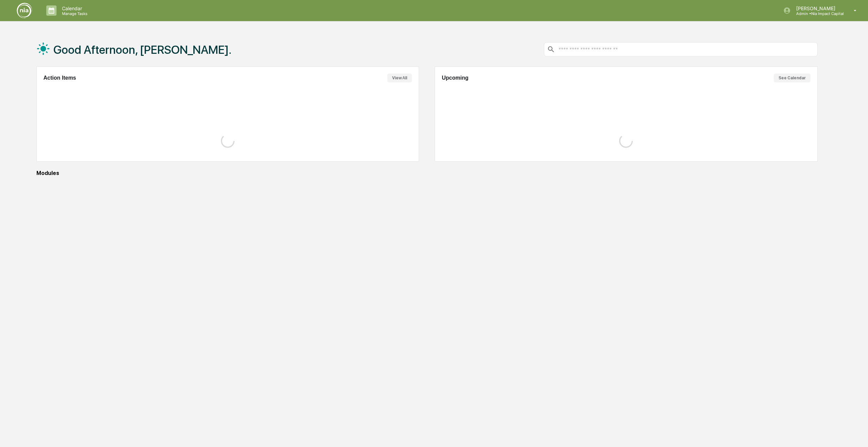  What do you see at coordinates (73, 13) in the screenshot?
I see `p: Manage Tasks` at bounding box center [73, 13].